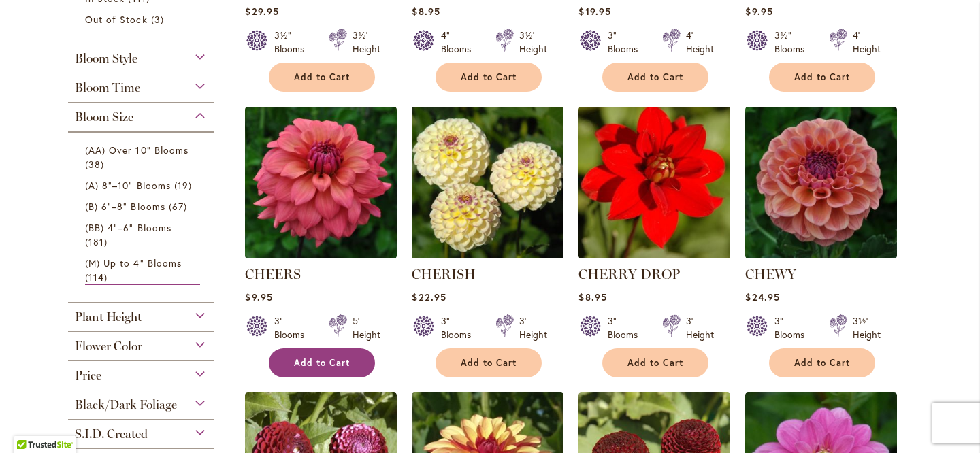  I want to click on a: Out of Stock 3, so click(142, 19).